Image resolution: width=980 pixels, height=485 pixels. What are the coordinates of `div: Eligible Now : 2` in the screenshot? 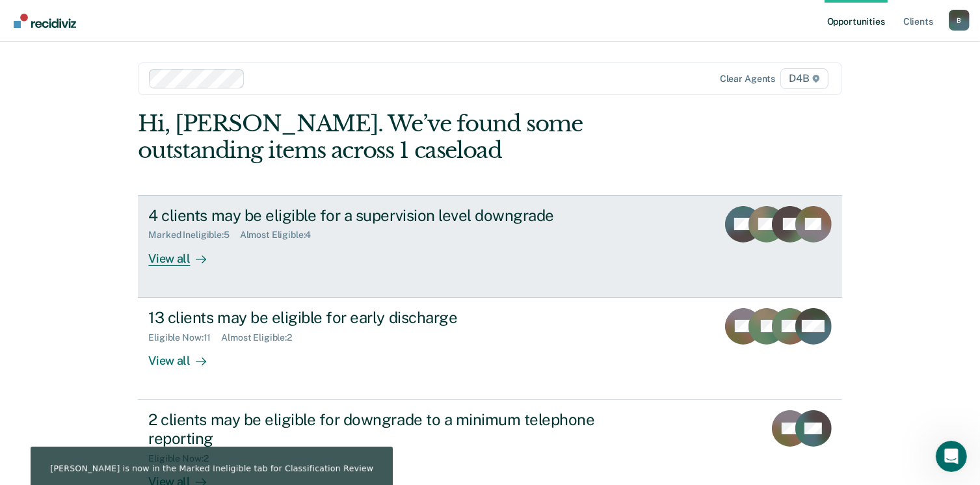 It's located at (184, 458).